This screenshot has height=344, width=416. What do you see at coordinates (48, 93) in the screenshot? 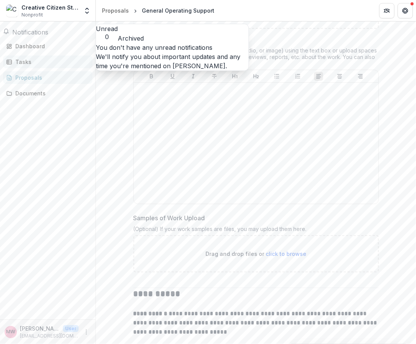
I see `a: Documents` at bounding box center [48, 93].